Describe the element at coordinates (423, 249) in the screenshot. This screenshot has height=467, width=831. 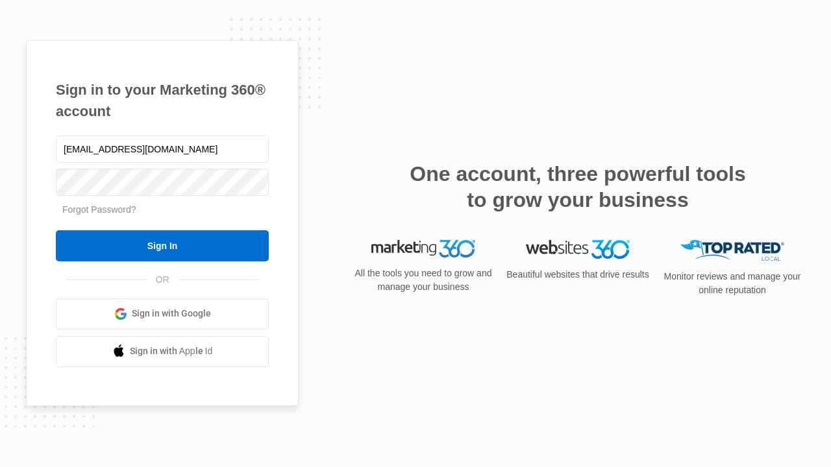
I see `img: Marketing 360` at that location.